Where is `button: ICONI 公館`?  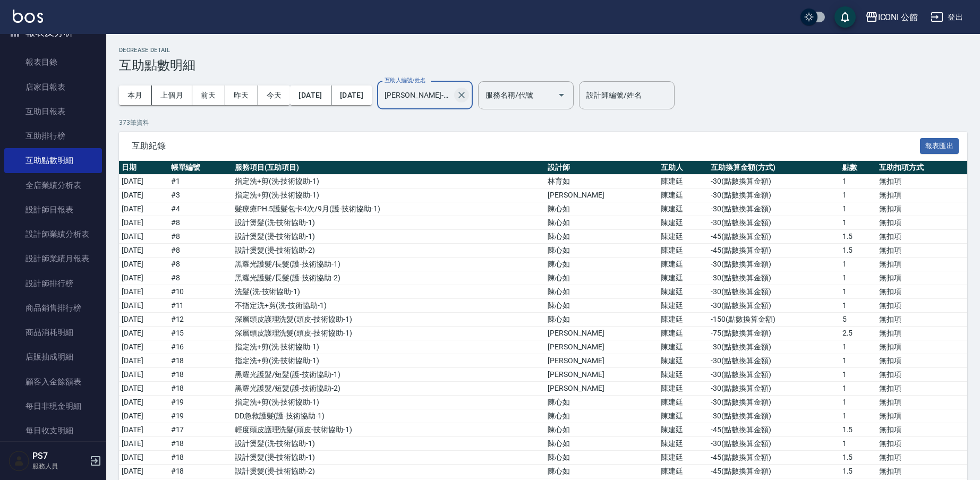 button: ICONI 公館 is located at coordinates (891, 17).